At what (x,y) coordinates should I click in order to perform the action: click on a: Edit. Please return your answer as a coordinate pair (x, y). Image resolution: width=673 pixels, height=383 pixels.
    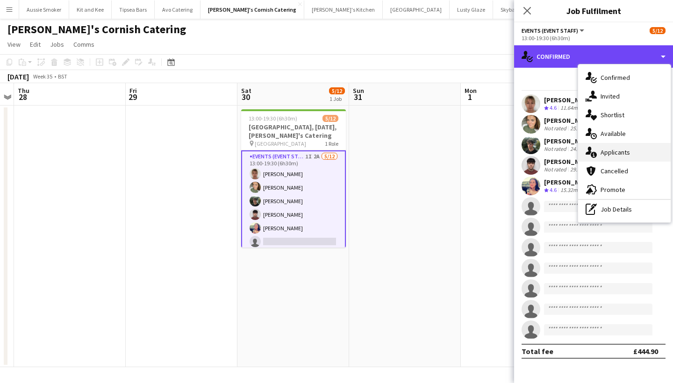
    Looking at the image, I should click on (35, 44).